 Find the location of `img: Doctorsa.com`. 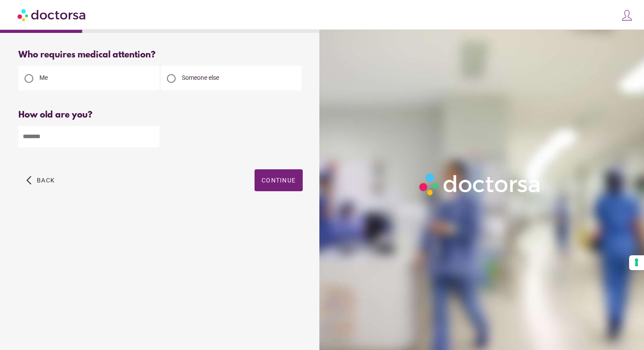

img: Doctorsa.com is located at coordinates (52, 15).